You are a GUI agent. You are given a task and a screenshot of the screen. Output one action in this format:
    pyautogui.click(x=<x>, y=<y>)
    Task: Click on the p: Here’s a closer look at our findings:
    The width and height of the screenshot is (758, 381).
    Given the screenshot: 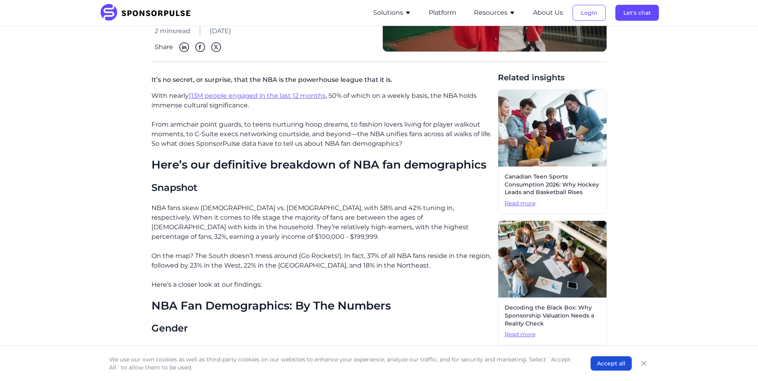 What is the action you would take?
    pyautogui.click(x=321, y=285)
    